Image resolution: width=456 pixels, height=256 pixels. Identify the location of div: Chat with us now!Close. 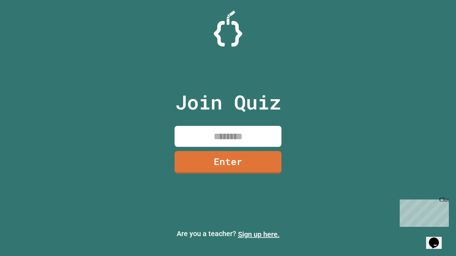
(26, 24).